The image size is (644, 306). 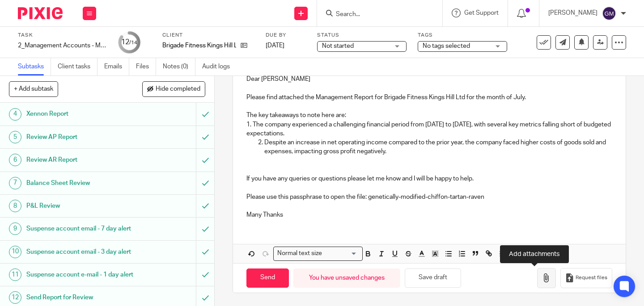 I want to click on span: Get Support, so click(x=481, y=13).